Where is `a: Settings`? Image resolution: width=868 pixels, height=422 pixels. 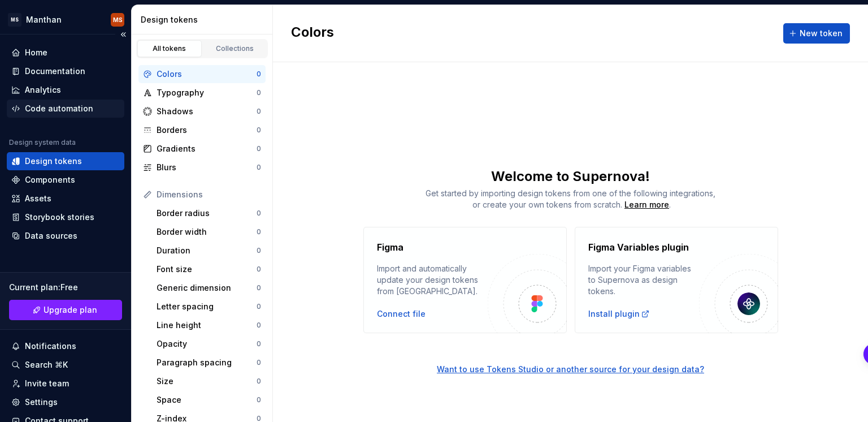
a: Settings is located at coordinates (65, 402).